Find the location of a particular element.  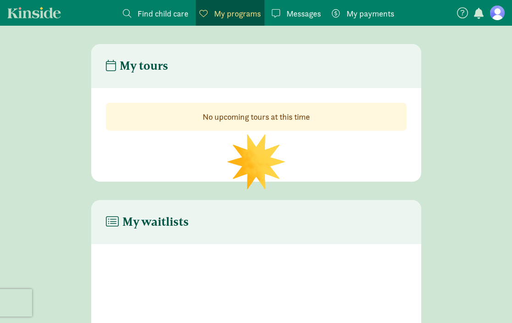

strong: No upcoming tours at this time is located at coordinates (256, 116).